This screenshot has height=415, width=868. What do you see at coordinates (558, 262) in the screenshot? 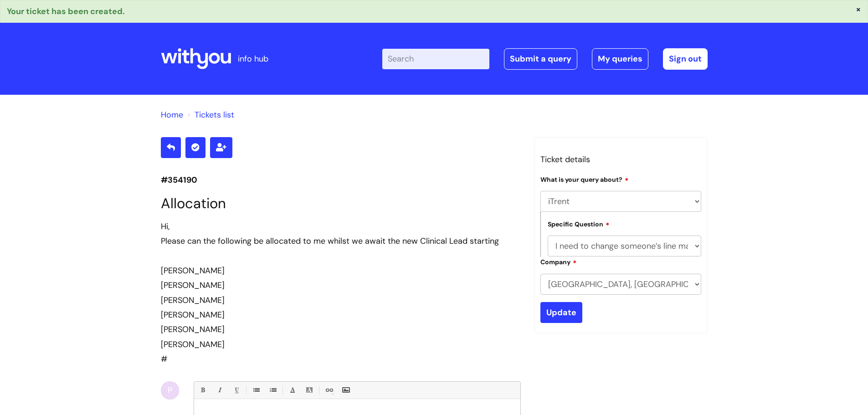
I see `label: Company` at bounding box center [558, 262].